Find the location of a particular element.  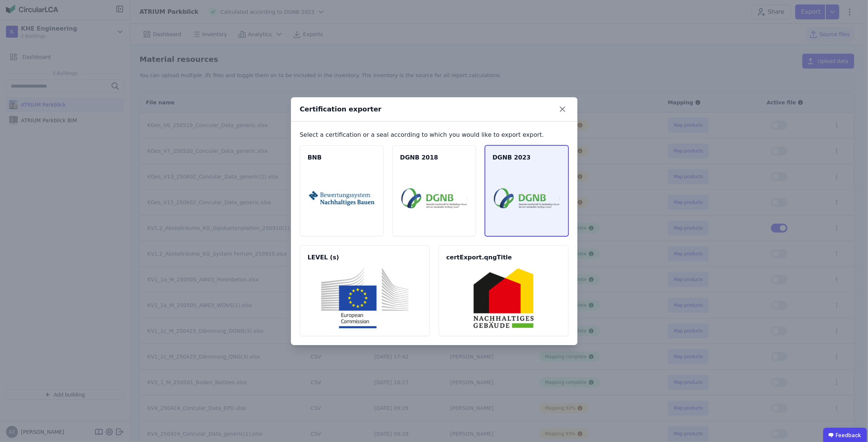

span: certExport.qngTitle is located at coordinates (504, 257).